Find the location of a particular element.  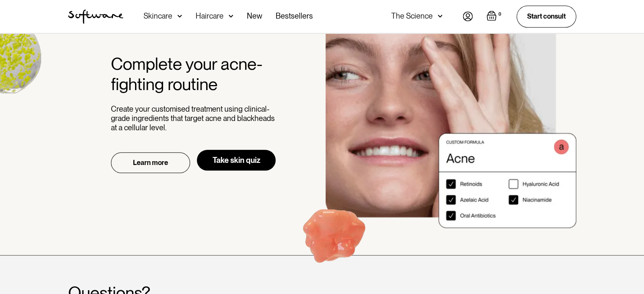

div: Haircare is located at coordinates (210, 16).